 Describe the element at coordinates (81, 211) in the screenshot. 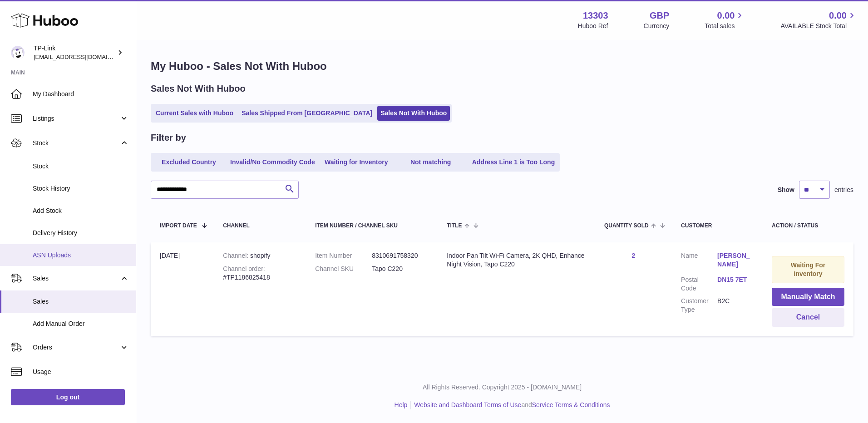

I see `span: Add Stock` at that location.